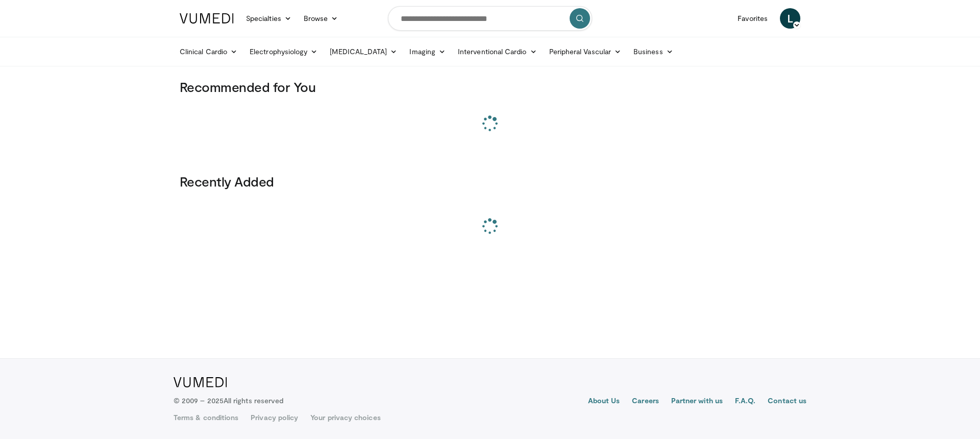  Describe the element at coordinates (321, 19) in the screenshot. I see `a: Browse` at that location.